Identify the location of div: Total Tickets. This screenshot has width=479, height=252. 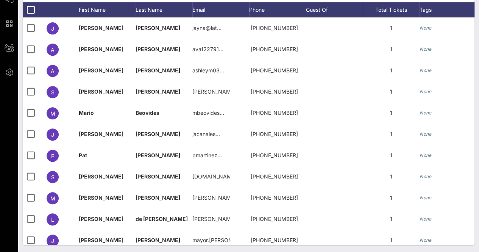
(392, 10).